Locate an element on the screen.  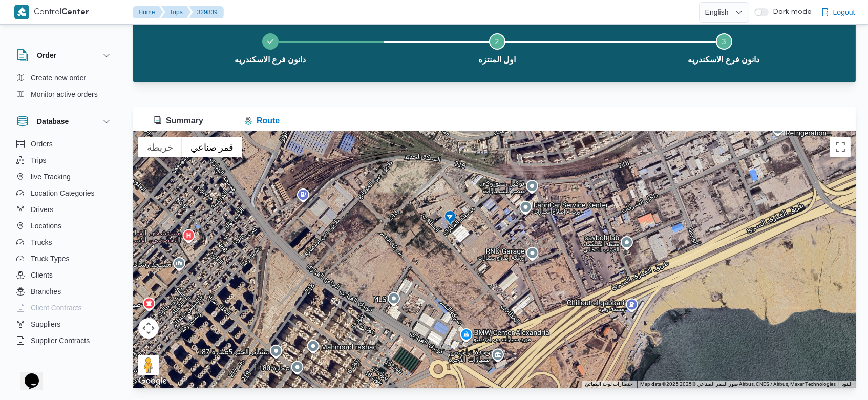
button: اول المنتزه is located at coordinates (496, 48).